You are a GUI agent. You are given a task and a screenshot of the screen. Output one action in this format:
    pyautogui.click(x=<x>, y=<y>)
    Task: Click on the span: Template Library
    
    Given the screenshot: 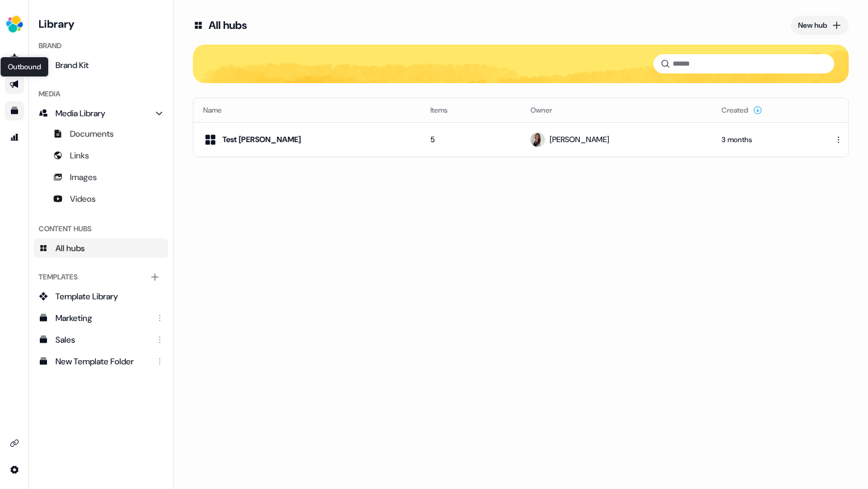 What is the action you would take?
    pyautogui.click(x=87, y=297)
    